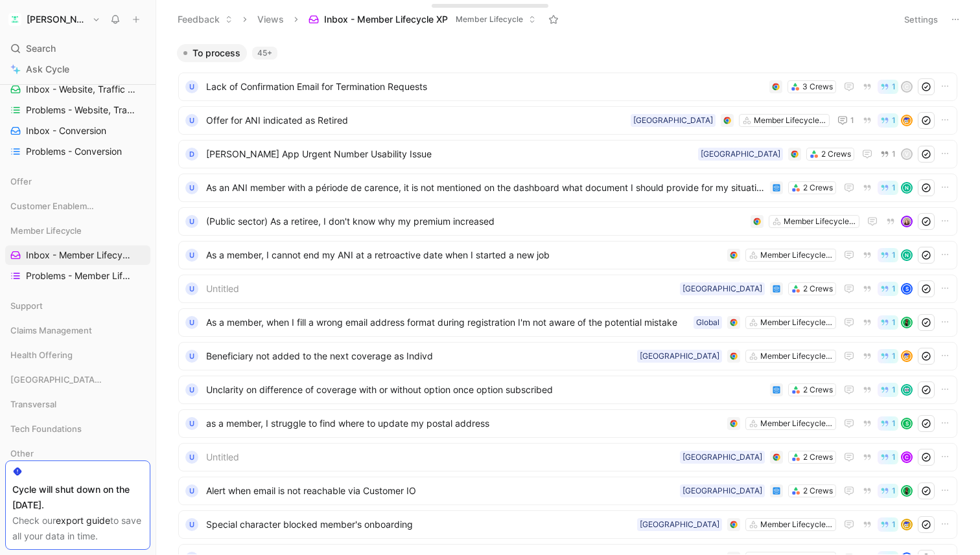 This screenshot has height=555, width=980. What do you see at coordinates (264, 53) in the screenshot?
I see `div: 45+` at bounding box center [264, 53].